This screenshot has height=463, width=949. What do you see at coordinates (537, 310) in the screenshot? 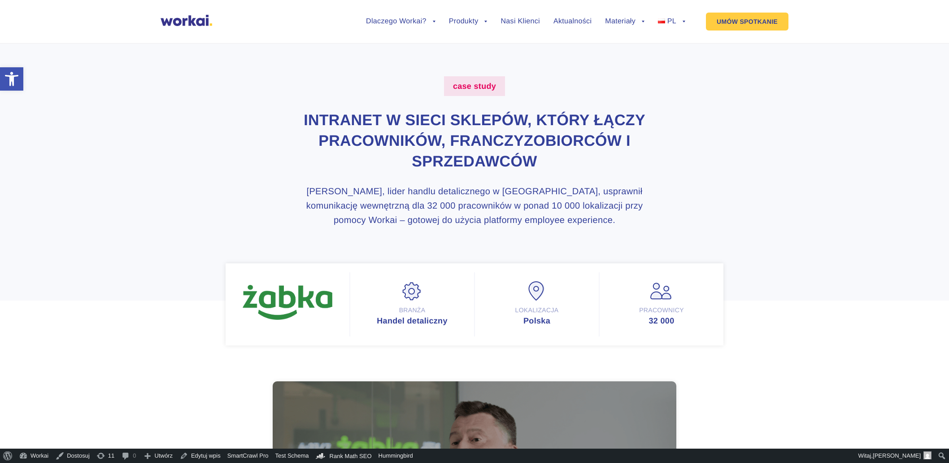
I see `div: Lokalizacja` at bounding box center [537, 310].